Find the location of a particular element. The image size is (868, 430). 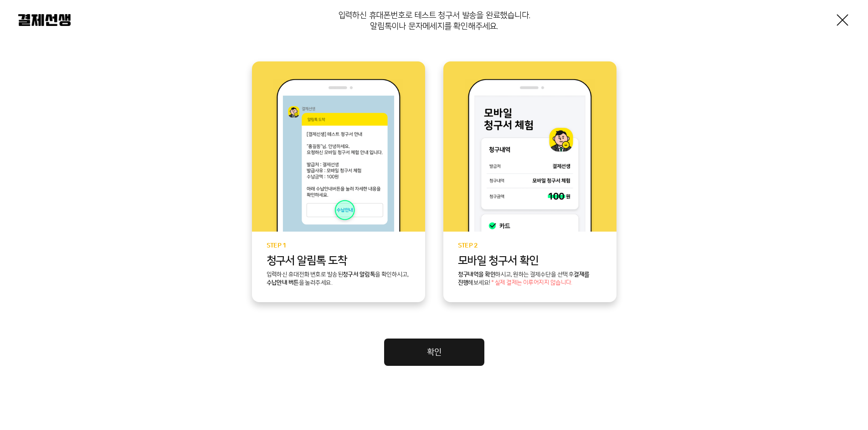

p: 모바일 청구서 확인 is located at coordinates (529, 261).